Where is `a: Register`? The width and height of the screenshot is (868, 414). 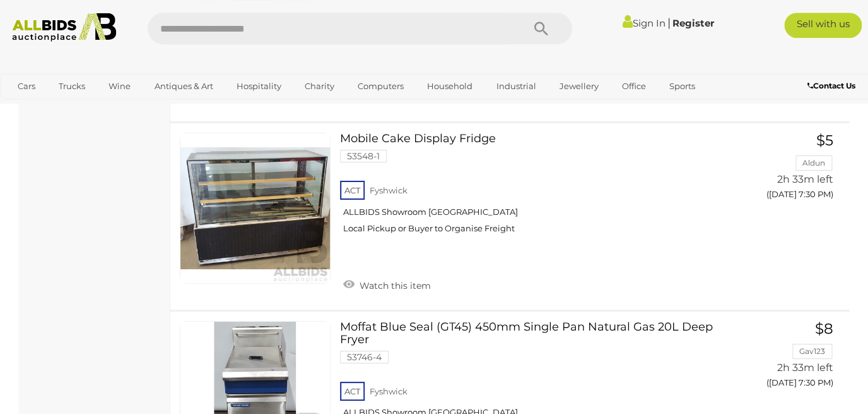
a: Register is located at coordinates (693, 23).